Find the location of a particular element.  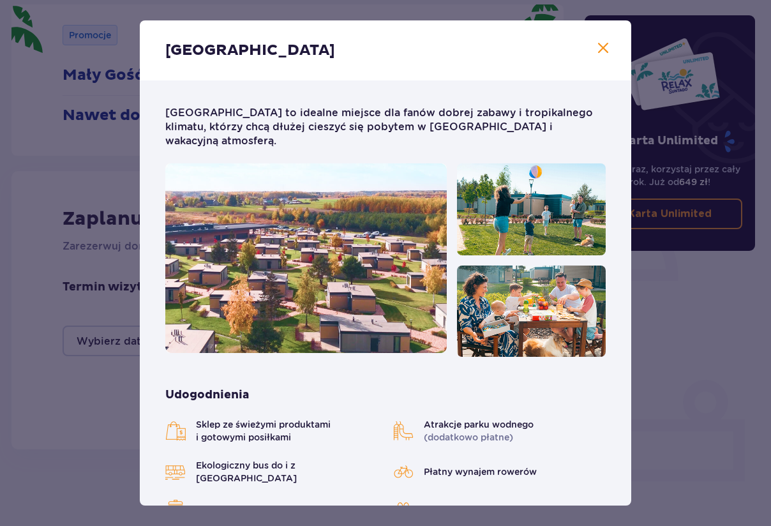

img: grill icon is located at coordinates (176, 510).